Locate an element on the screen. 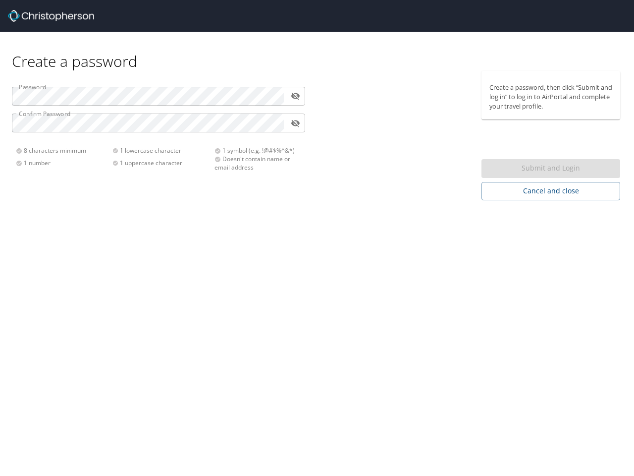  div: 8 characters minimum is located at coordinates (64, 150).